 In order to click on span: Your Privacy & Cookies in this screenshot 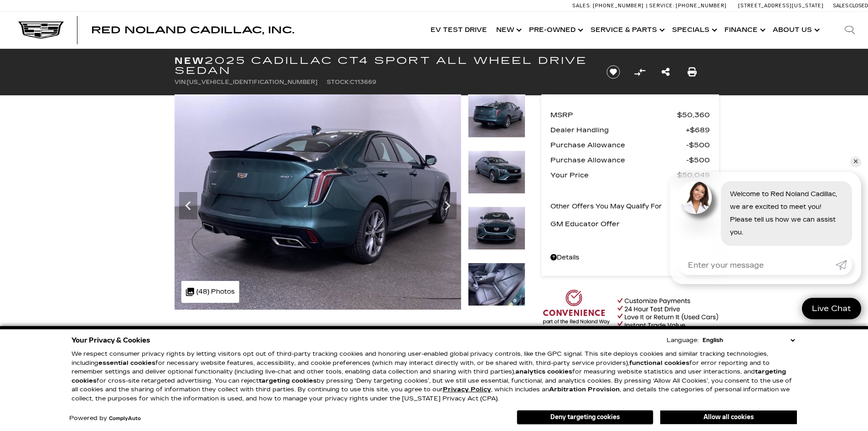, I will do `click(111, 340)`.